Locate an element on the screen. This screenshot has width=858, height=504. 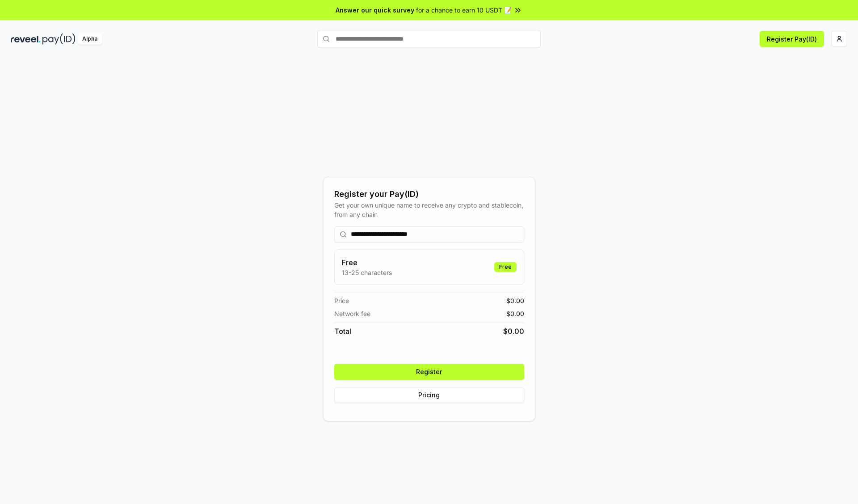
button: Register Pay(ID) is located at coordinates (792, 39).